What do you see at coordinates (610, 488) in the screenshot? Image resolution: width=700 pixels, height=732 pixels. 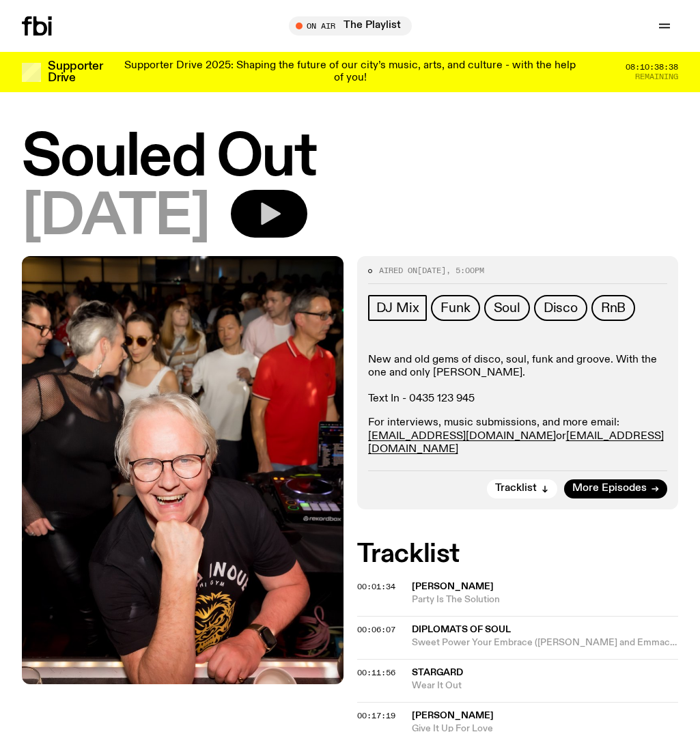 I see `span: More Episodes` at bounding box center [610, 488].